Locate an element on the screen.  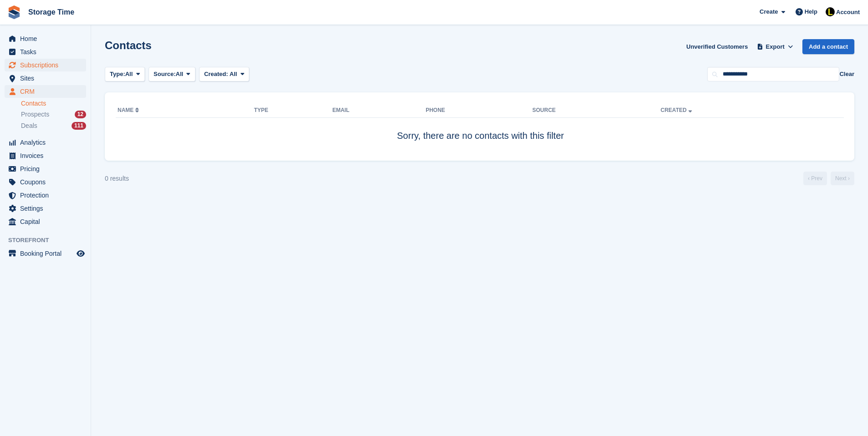
a: Add a contact is located at coordinates (829, 47).